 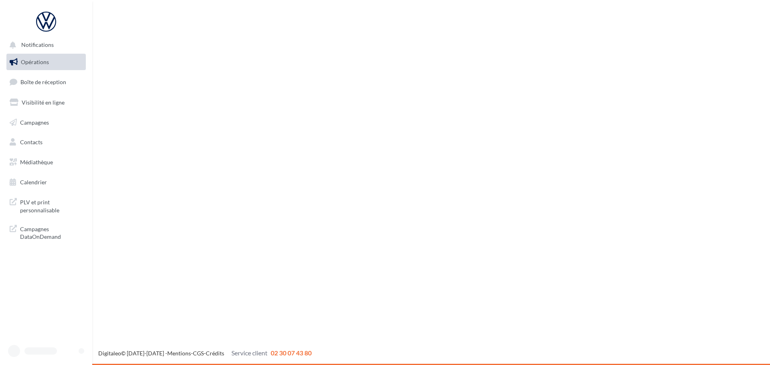 What do you see at coordinates (249, 353) in the screenshot?
I see `span: Service client` at bounding box center [249, 353].